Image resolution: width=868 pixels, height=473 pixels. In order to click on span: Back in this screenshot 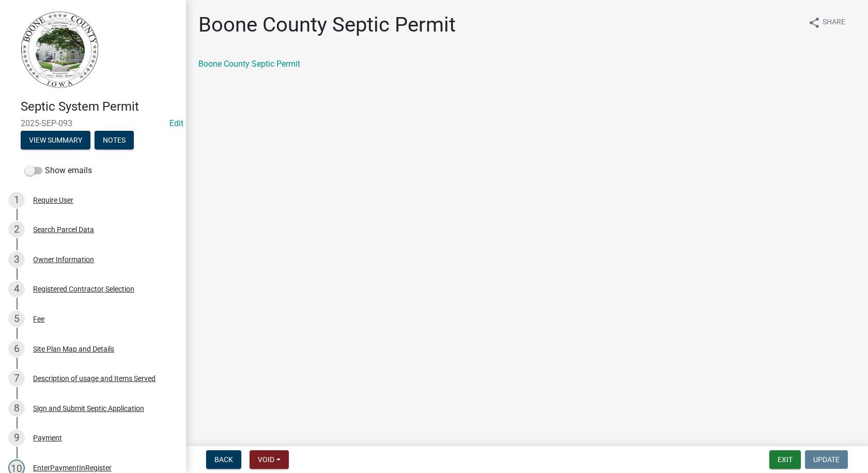, I will do `click(224, 459)`.